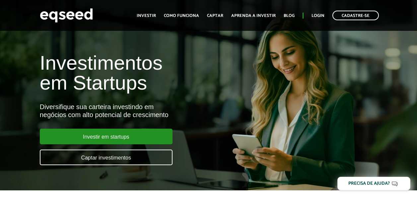 The image size is (417, 197). I want to click on a: Investir, so click(146, 16).